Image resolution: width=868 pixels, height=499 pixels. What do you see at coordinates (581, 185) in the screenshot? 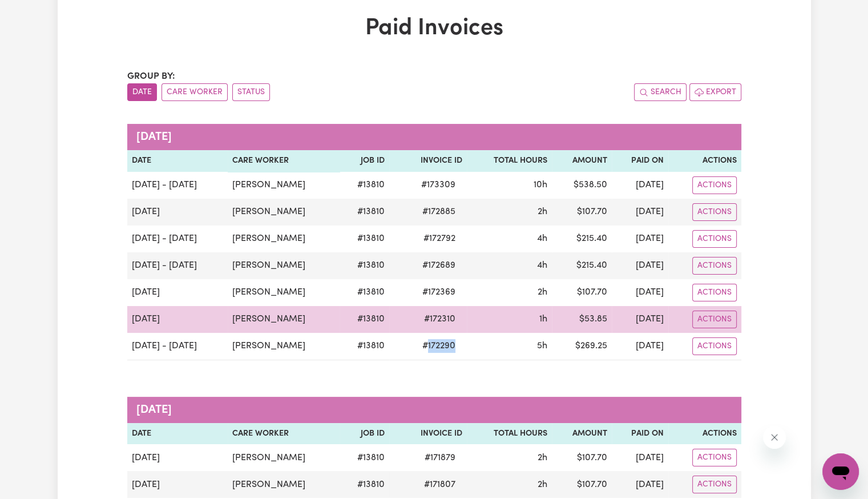
I see `td: $ 538.50` at bounding box center [581, 185].